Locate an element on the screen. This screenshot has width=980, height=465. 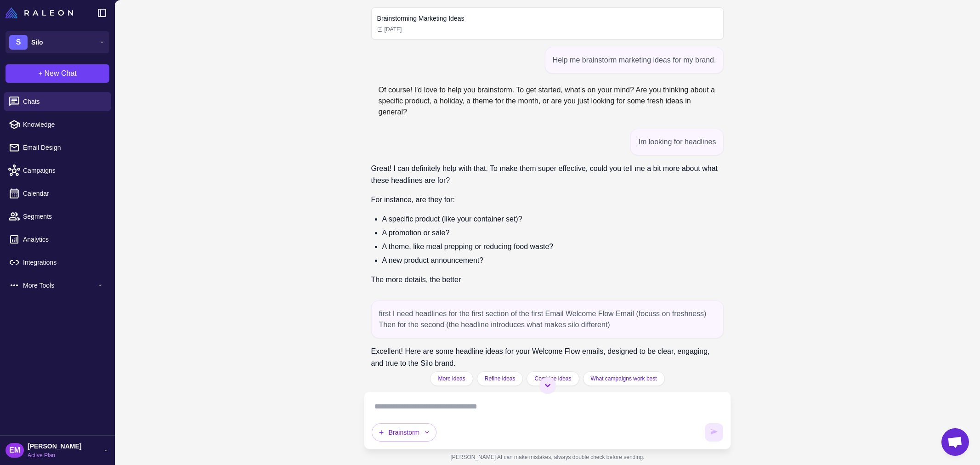
span: New Chat is located at coordinates (60, 74).